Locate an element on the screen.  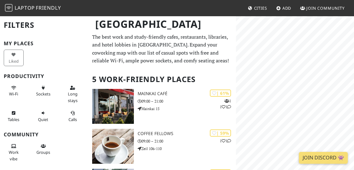
span: Power sockets is located at coordinates (43, 94).